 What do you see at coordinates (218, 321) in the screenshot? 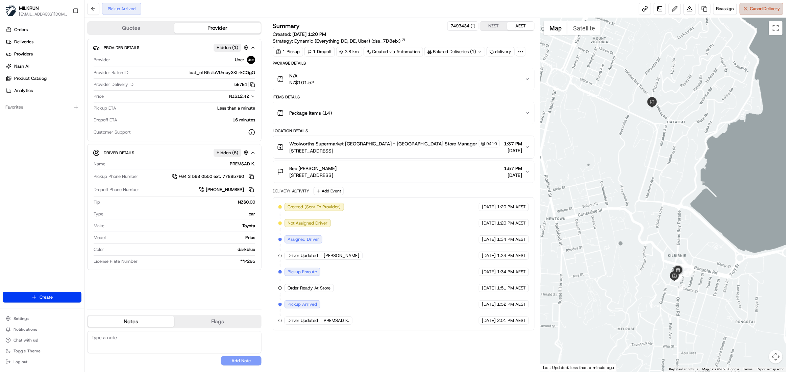
I see `button: Flags` at bounding box center [218, 321].